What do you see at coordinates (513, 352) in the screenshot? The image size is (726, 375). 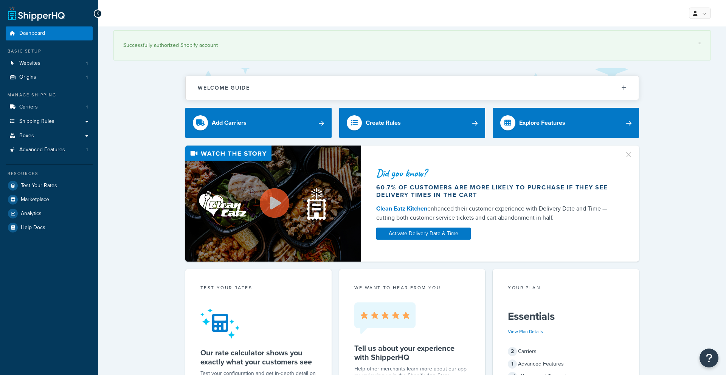 I see `span: 2` at bounding box center [513, 352].